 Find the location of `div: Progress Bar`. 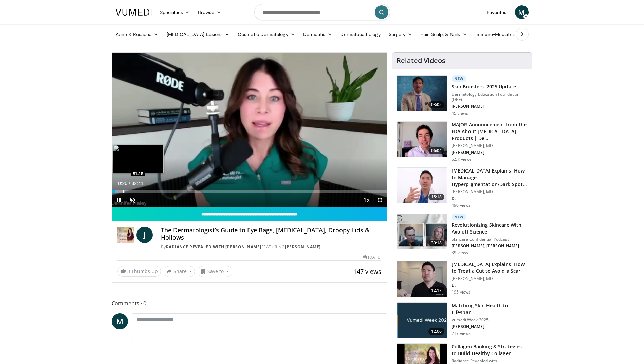

div: Progress Bar is located at coordinates (249, 192).